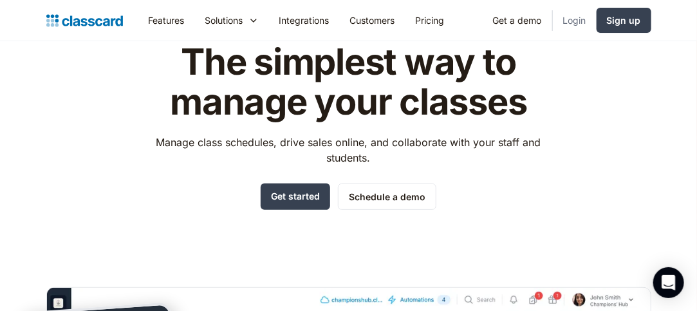 This screenshot has height=311, width=697. Describe the element at coordinates (430, 20) in the screenshot. I see `a: Pricing` at that location.